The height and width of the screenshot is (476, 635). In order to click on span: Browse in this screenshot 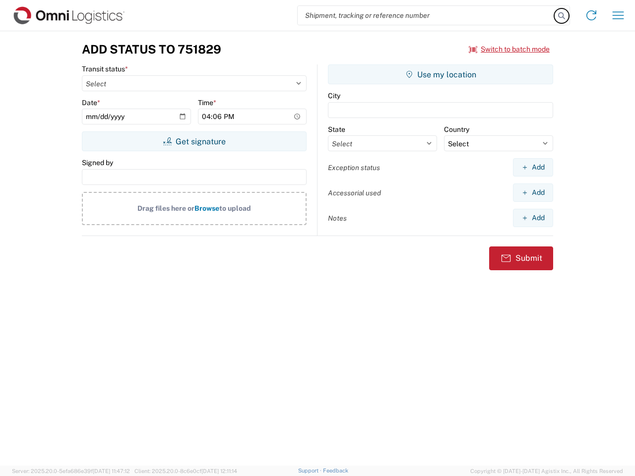, I will do `click(207, 208)`.